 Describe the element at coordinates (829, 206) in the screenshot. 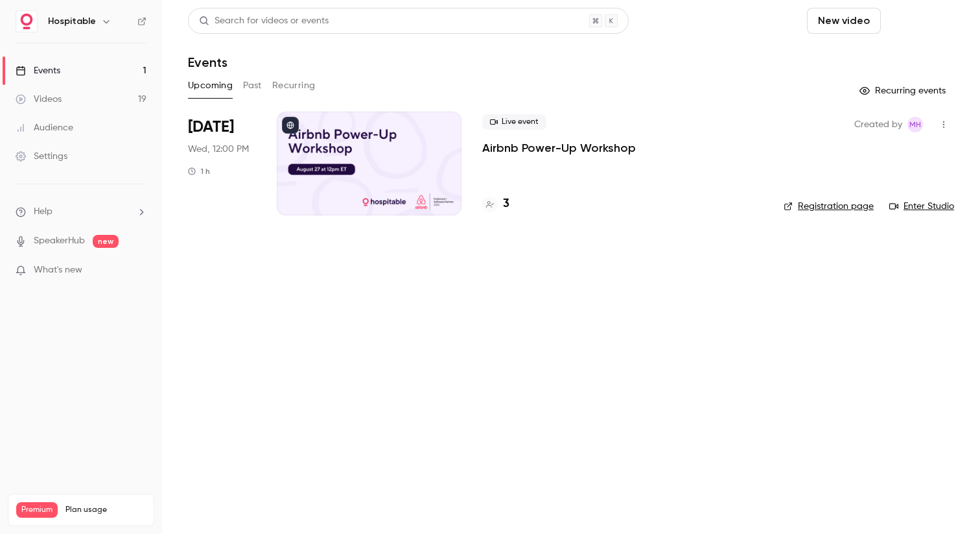

I see `a: Registration page` at that location.